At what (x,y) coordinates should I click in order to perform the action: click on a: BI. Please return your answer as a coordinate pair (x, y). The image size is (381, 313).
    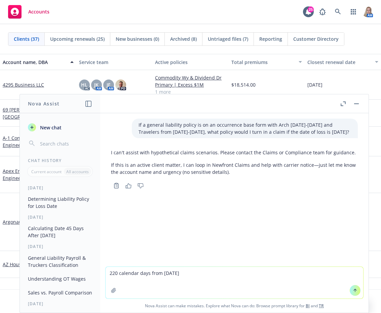
    Looking at the image, I should click on (308, 305).